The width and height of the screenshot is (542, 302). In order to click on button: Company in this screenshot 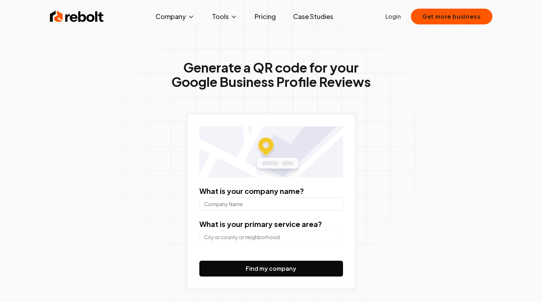, I will do `click(175, 17)`.